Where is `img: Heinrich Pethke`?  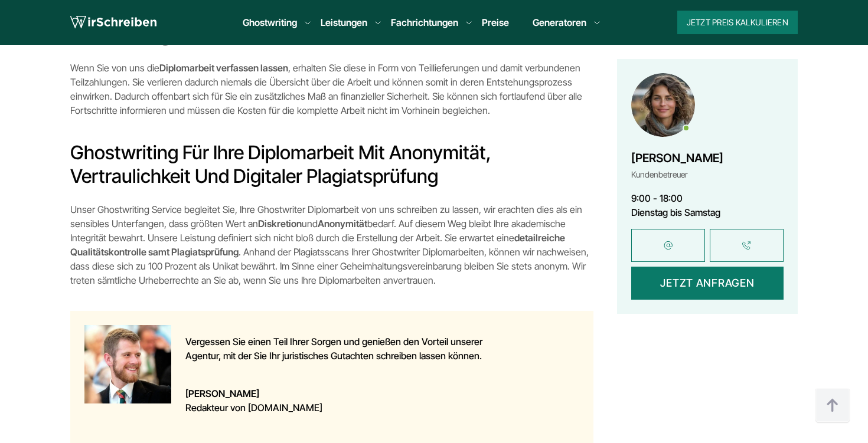
img: Heinrich Pethke is located at coordinates (127, 364).